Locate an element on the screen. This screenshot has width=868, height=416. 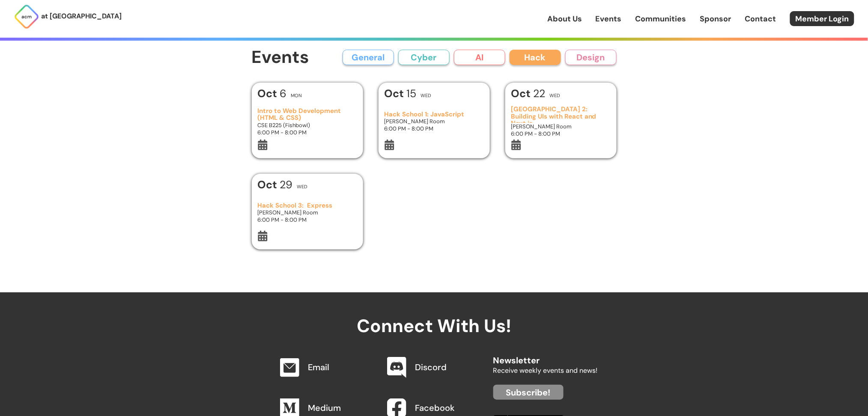
img: ACM Logo is located at coordinates (27, 17).